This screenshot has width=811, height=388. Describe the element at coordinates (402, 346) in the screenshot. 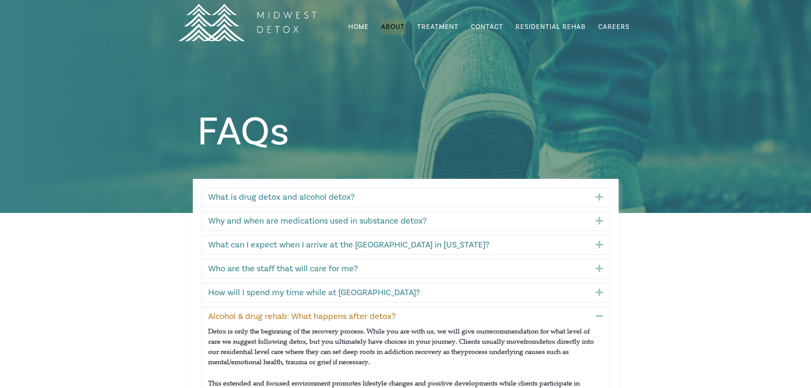

I see `p: process underlying causes such as mental/emotional health, trauma or grief if necessary.` at that location.